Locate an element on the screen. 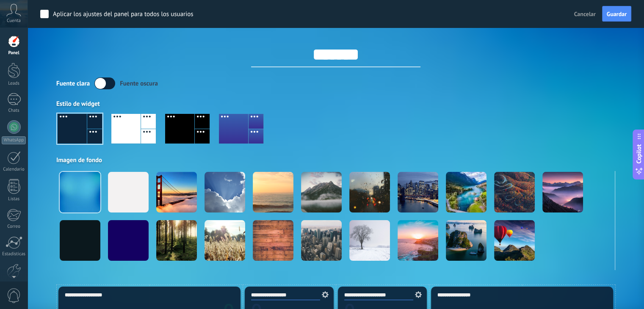  span: Cancelar is located at coordinates (585, 14).